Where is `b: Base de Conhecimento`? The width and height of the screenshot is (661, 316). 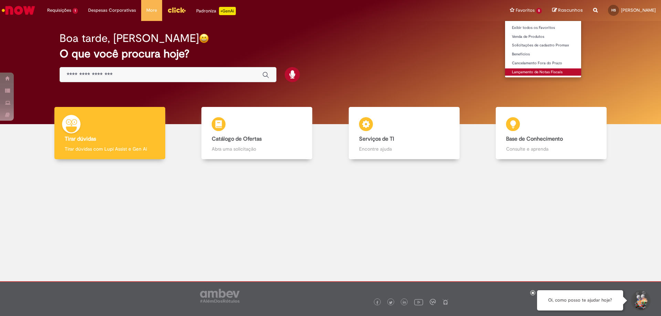 b: Base de Conhecimento is located at coordinates (534, 139).